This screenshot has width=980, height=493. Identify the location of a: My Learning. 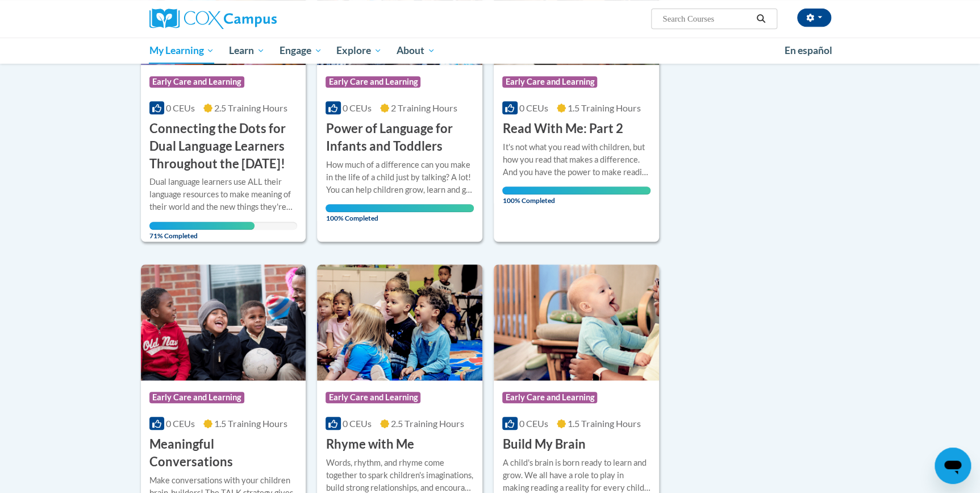
(182, 51).